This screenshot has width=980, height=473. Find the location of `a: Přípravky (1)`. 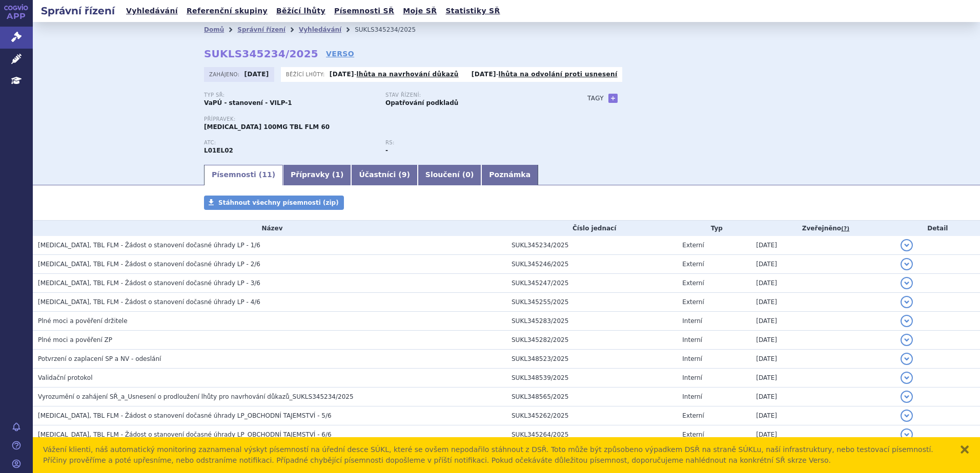

a: Přípravky (1) is located at coordinates (316, 175).